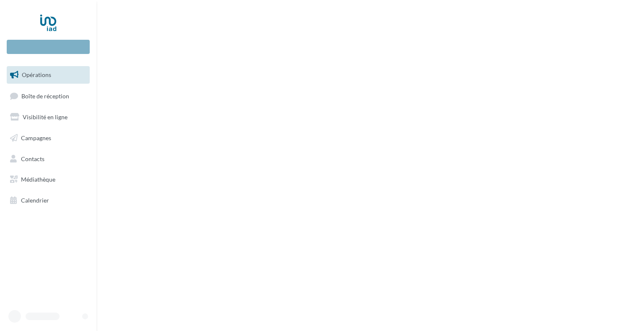  What do you see at coordinates (45, 96) in the screenshot?
I see `span: Boîte de réception` at bounding box center [45, 96].